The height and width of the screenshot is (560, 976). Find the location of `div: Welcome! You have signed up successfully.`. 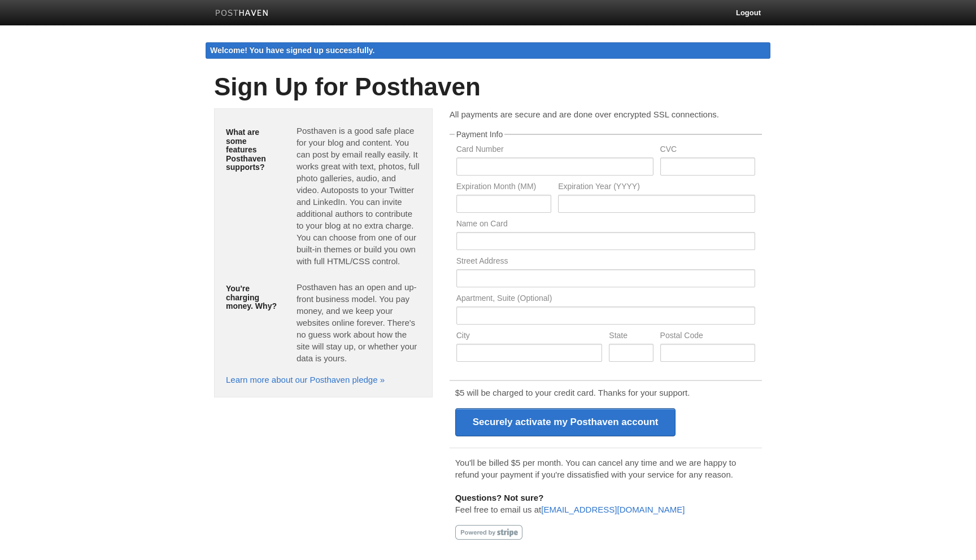

div: Welcome! You have signed up successfully. is located at coordinates (488, 50).